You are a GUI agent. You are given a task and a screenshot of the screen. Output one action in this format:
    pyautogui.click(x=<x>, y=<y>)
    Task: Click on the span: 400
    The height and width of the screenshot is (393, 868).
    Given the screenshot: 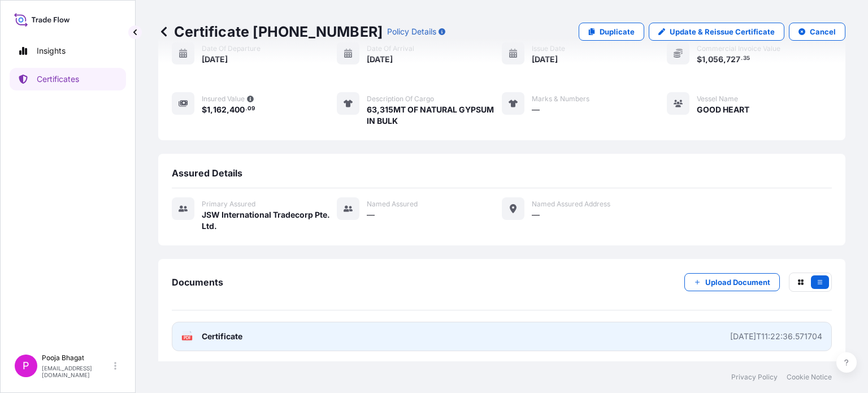 What is the action you would take?
    pyautogui.click(x=237, y=110)
    